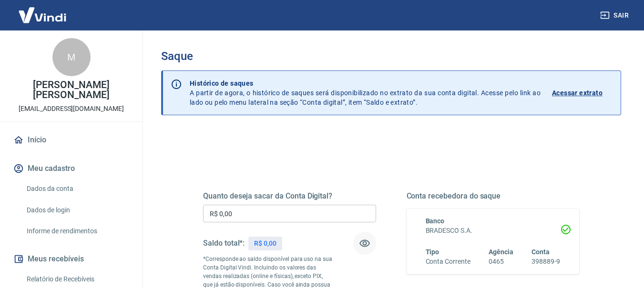 The height and width of the screenshot is (289, 644). Describe the element at coordinates (365, 83) in the screenshot. I see `p: Histórico de saques` at that location.